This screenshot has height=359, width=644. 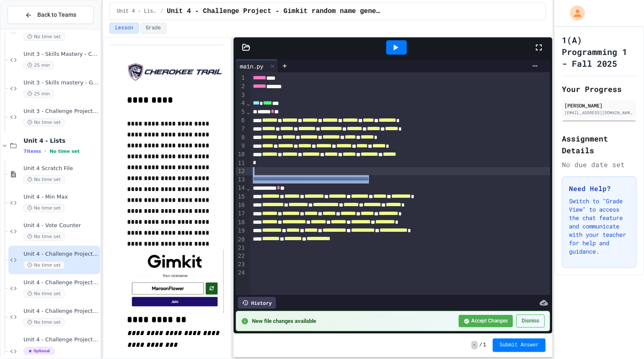 What do you see at coordinates (240, 78) in the screenshot?
I see `div: 1` at bounding box center [240, 78].